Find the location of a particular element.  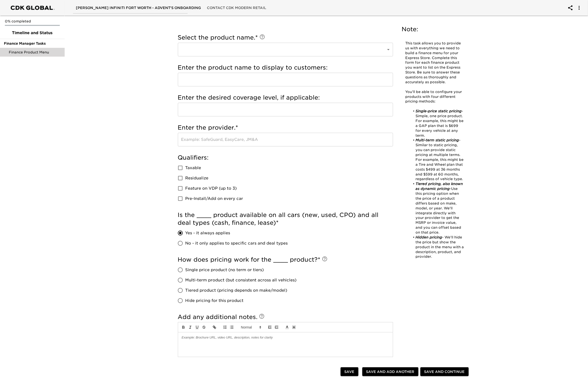

button: Save and Add Another is located at coordinates (390, 372).